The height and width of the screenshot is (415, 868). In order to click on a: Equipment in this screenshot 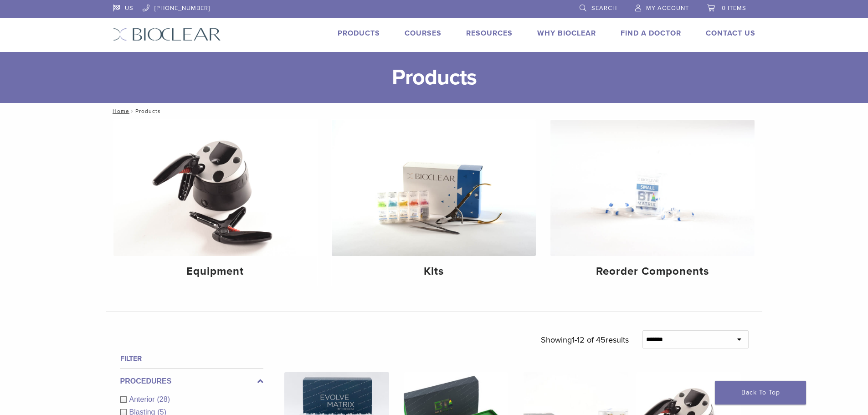, I will do `click(216, 203)`.